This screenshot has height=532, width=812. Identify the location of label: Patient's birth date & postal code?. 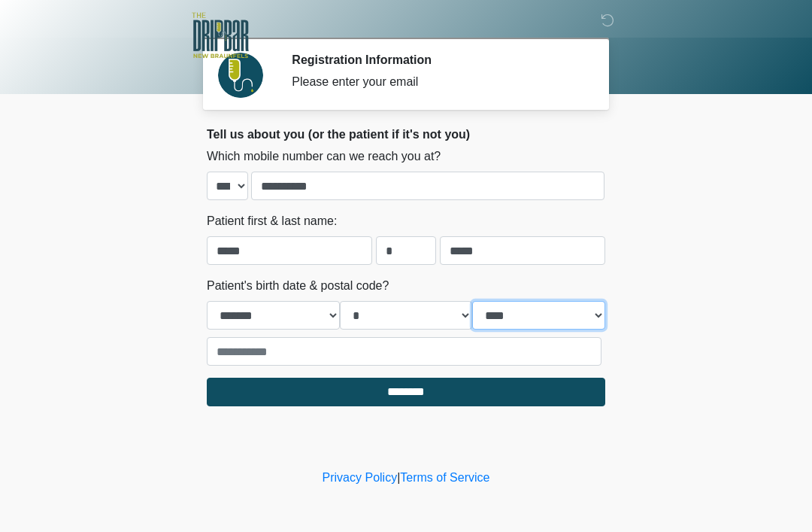
(297, 286).